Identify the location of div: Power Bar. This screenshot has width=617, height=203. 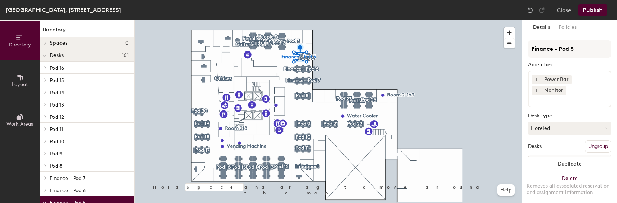
(556, 80).